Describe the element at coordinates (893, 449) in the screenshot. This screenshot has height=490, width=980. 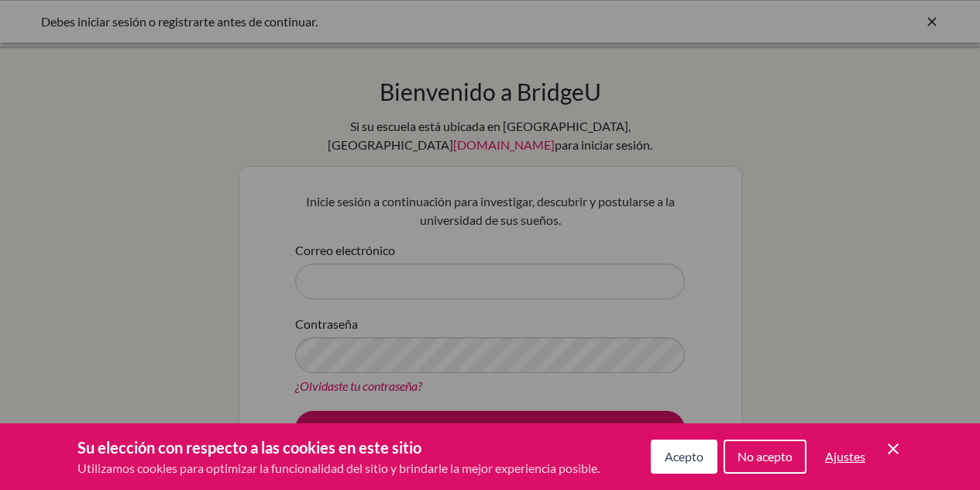
I see `button: Guardar y cerrar` at that location.